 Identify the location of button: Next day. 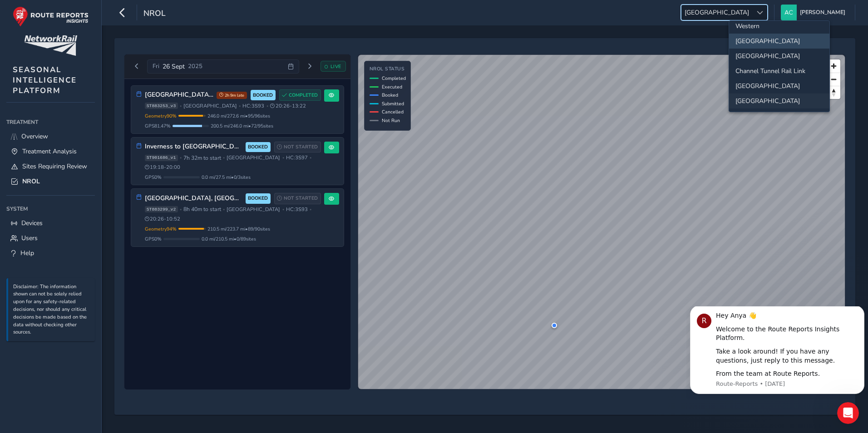
(309, 67).